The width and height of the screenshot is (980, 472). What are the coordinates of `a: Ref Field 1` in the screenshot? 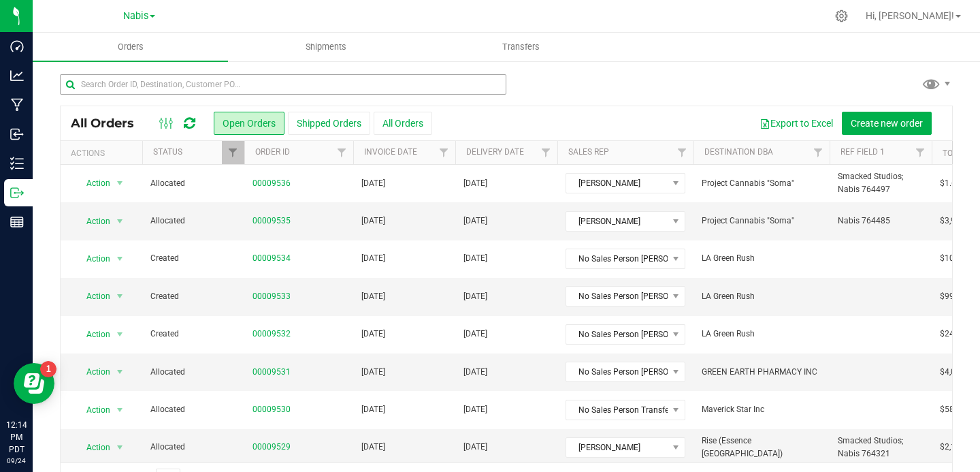 It's located at (862, 151).